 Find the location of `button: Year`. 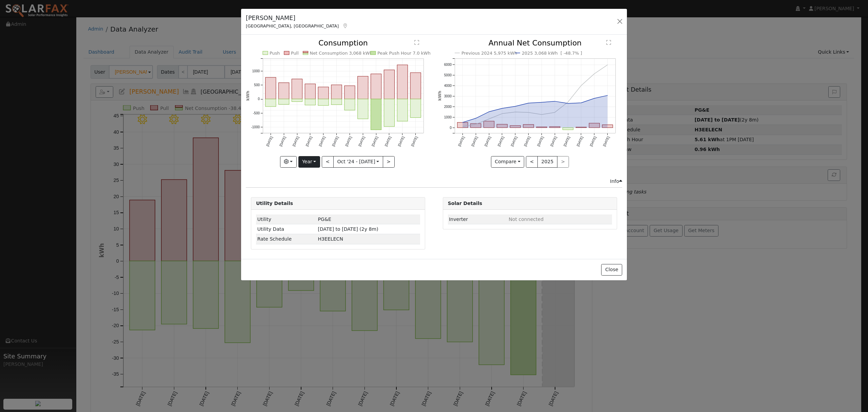

button: Year is located at coordinates (309, 162).